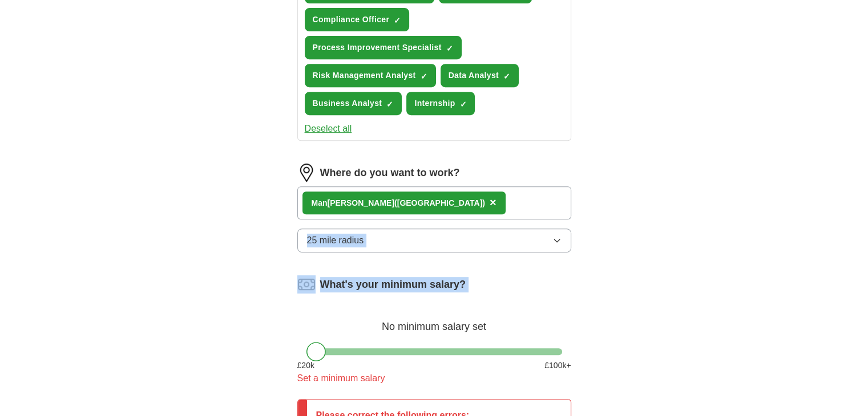 The image size is (868, 416). What do you see at coordinates (377, 48) in the screenshot?
I see `span: Process Improvement Specialist` at bounding box center [377, 48].